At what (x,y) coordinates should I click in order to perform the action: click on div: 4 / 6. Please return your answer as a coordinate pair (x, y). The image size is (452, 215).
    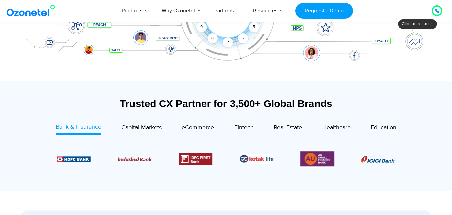
    Looking at the image, I should click on (196, 159).